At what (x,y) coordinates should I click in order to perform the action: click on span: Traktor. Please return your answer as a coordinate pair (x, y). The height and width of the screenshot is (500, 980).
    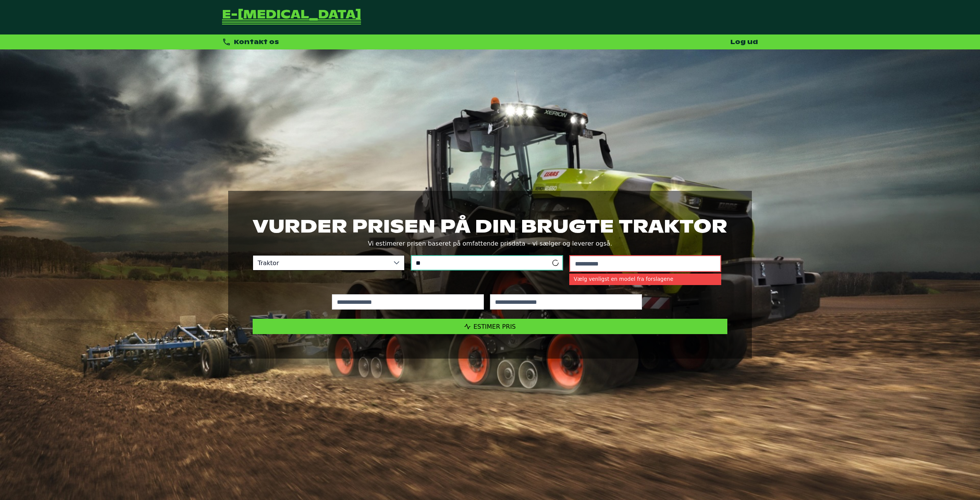
    Looking at the image, I should click on (321, 263).